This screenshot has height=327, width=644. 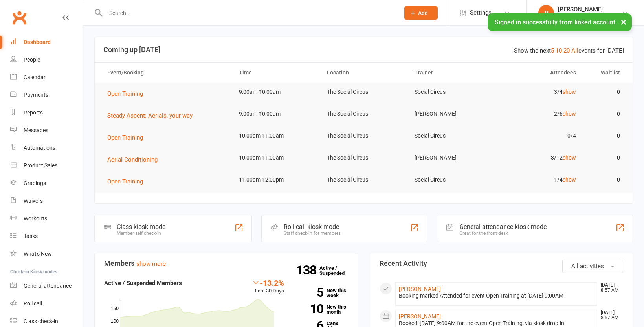 I want to click on button: Add, so click(x=421, y=13).